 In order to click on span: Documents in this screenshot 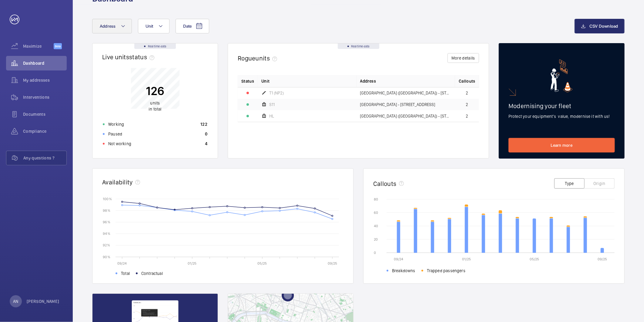, I will do `click(45, 114)`.